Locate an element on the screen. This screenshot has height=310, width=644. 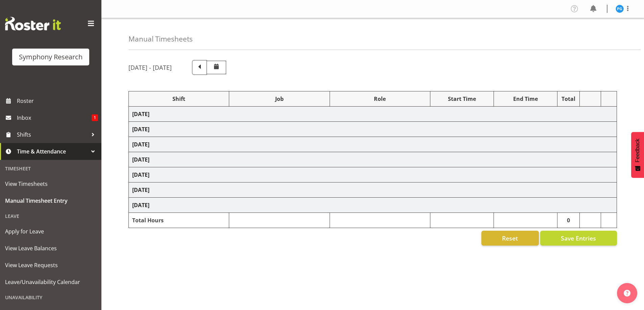
div: Shift is located at coordinates (179, 99).